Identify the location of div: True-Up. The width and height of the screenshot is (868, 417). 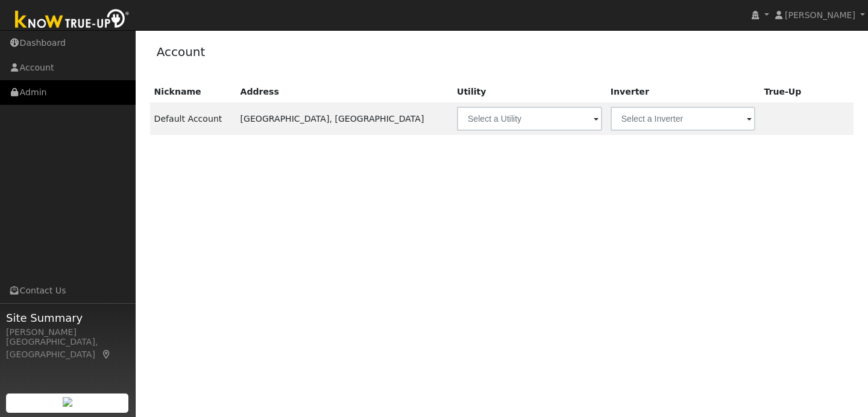
(785, 92).